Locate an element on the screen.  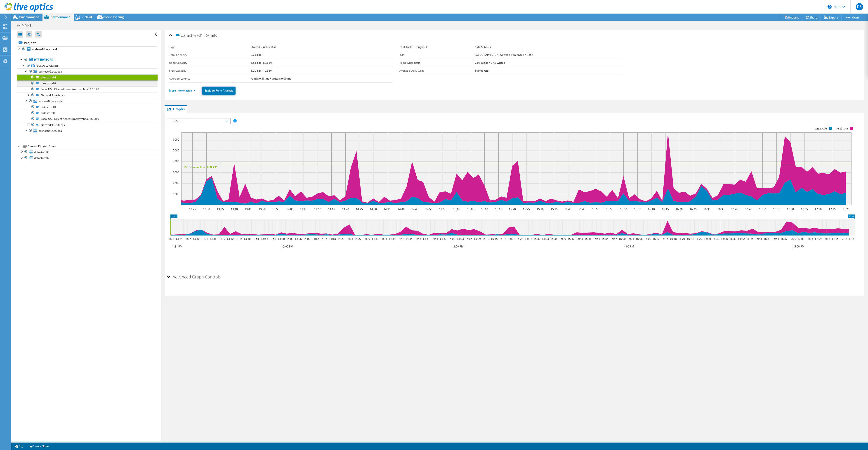
label: Type is located at coordinates (209, 47).